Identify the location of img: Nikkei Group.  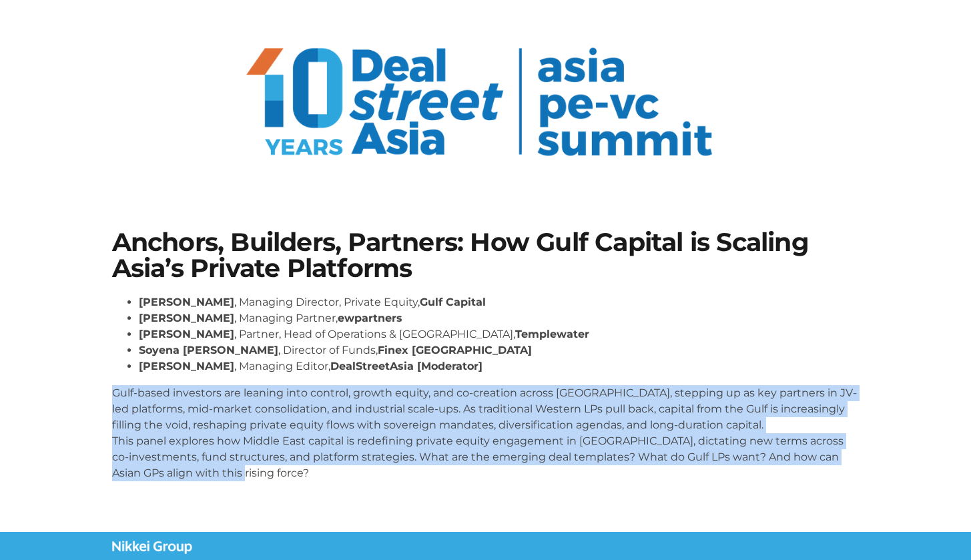
(152, 547).